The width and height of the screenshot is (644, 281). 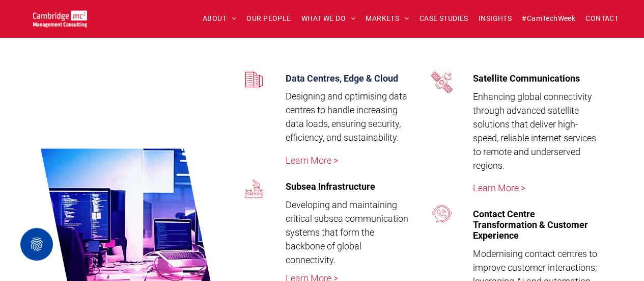 I want to click on span: Enhancing global connectivity through advanced satellite solutions that deliver high-speed, relia..., so click(x=535, y=131).